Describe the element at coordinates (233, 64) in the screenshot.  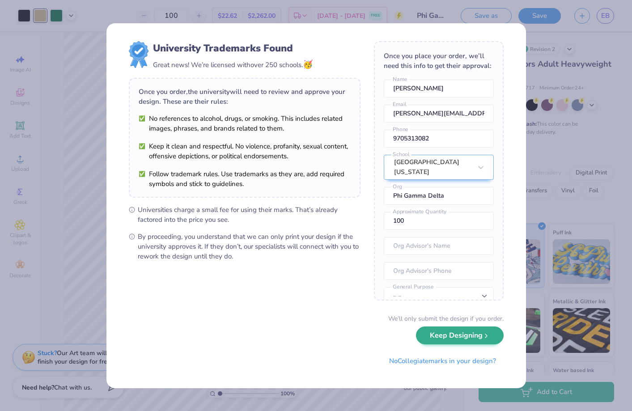
I see `div: Great news! We’re licensed with over 250 schools.` at that location.